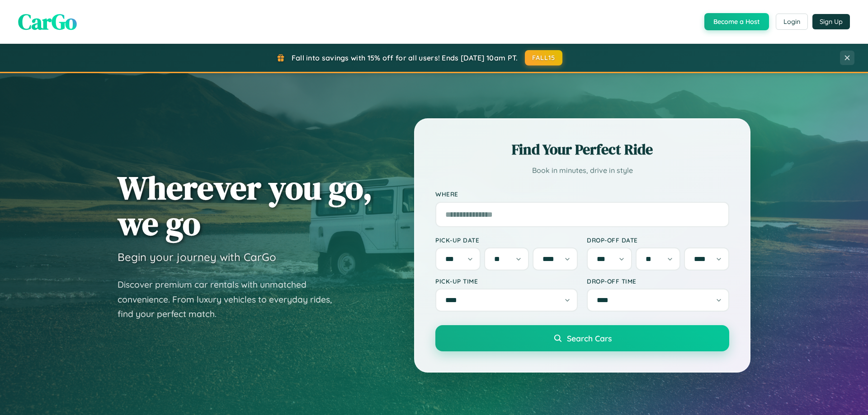  What do you see at coordinates (506, 240) in the screenshot?
I see `label: Pick-up Date` at bounding box center [506, 240].